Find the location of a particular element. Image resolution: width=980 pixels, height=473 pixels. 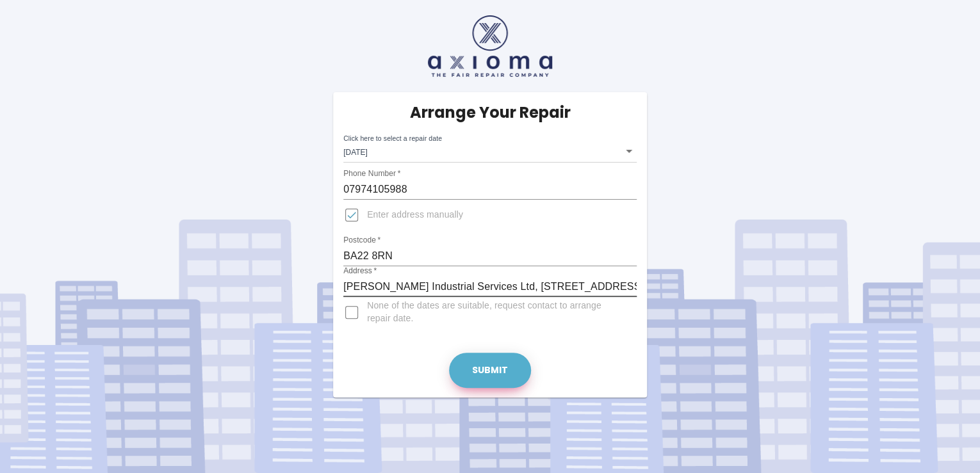

label: Phone Number is located at coordinates (371, 173).